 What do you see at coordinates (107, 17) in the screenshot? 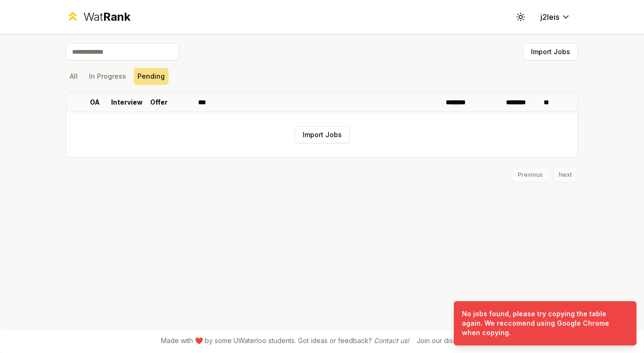
I see `div: Wat` at bounding box center [107, 17].